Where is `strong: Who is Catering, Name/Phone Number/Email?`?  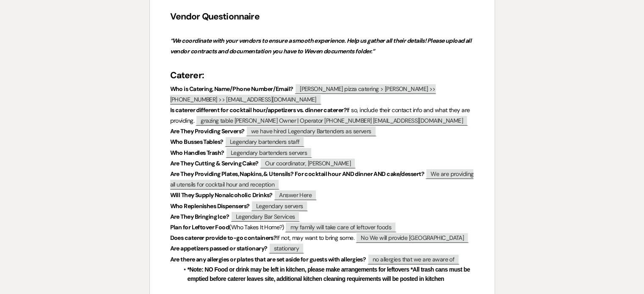 strong: Who is Catering, Name/Phone Number/Email? is located at coordinates (232, 89).